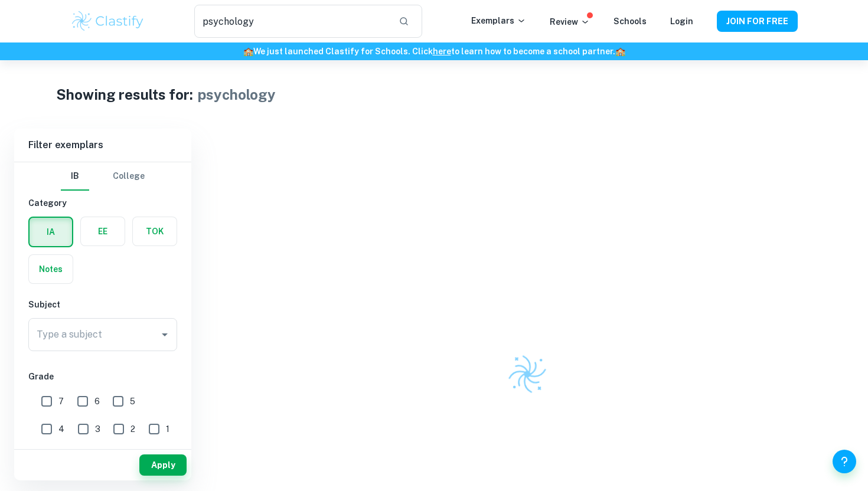 The height and width of the screenshot is (491, 868). Describe the element at coordinates (154, 231) in the screenshot. I see `button: TOK` at that location.